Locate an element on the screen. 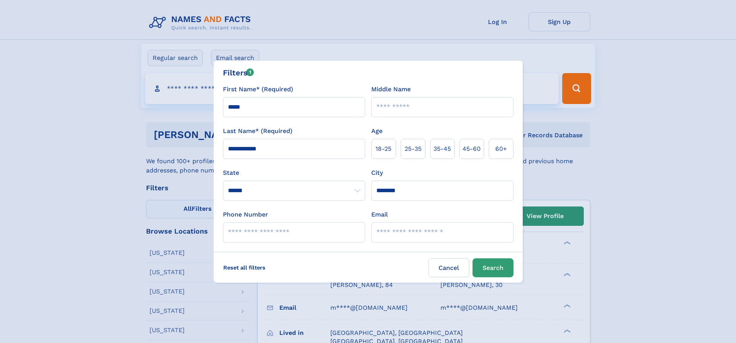 The height and width of the screenshot is (343, 736). label: Age is located at coordinates (377, 131).